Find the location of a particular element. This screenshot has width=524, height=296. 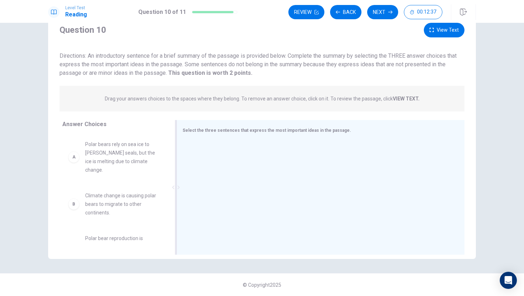

span: Select the three sentences that express the most important ideas in the passage. is located at coordinates (266, 130).